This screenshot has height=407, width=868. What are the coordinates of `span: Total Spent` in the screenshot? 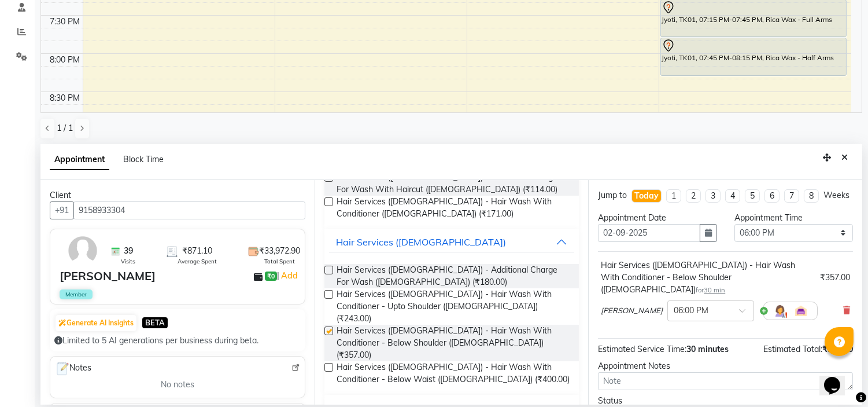 It's located at (279, 261).